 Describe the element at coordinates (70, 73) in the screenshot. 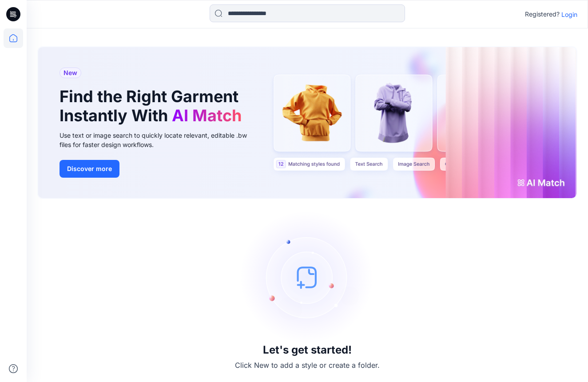

I see `span: New` at that location.